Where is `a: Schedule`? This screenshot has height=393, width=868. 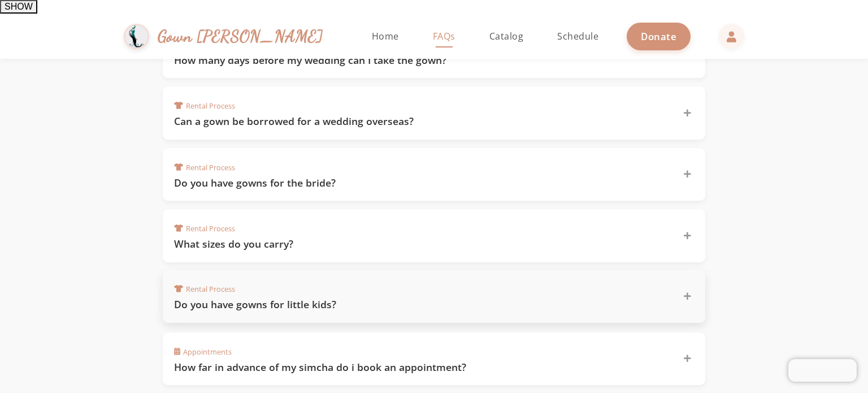 a: Schedule is located at coordinates (577, 36).